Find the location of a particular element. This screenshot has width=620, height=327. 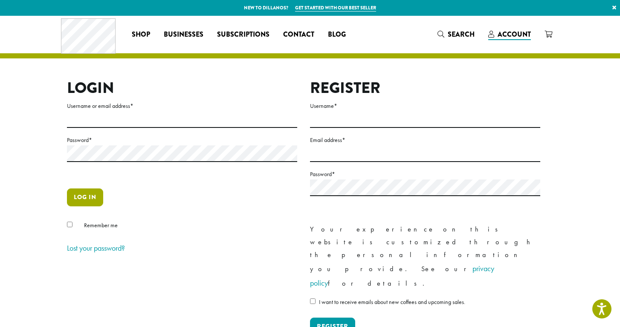

span: Subscriptions is located at coordinates (243, 35).